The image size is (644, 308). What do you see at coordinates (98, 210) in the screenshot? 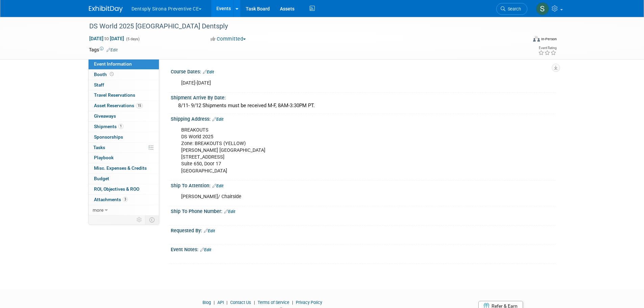
I see `span: more` at bounding box center [98, 210].